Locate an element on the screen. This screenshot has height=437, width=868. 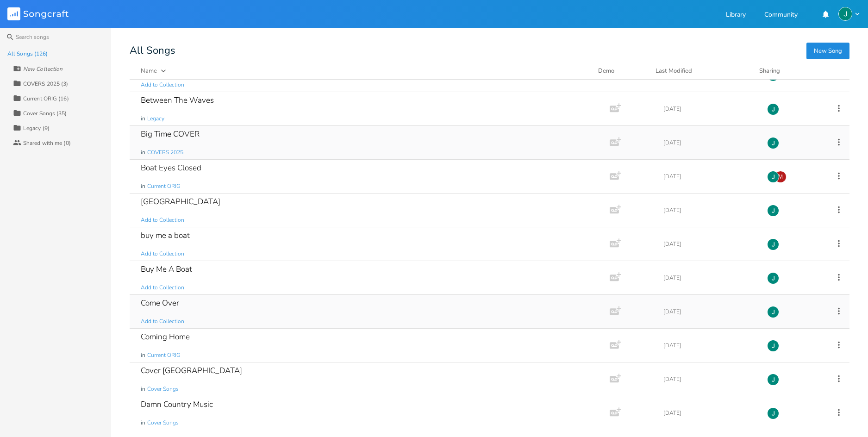
div: All Songs (126) is located at coordinates (28, 53).